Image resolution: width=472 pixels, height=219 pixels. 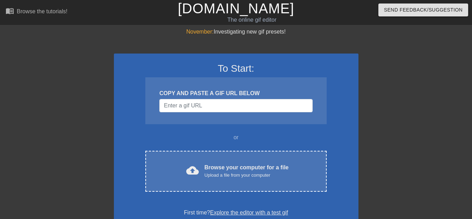 What do you see at coordinates (236, 213) in the screenshot?
I see `div: First time?` at bounding box center [236, 213].